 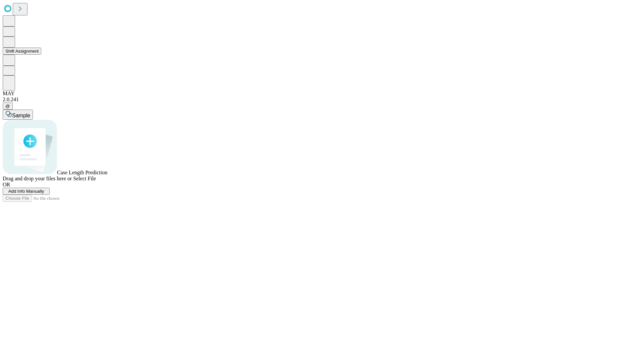 I want to click on button: Add Info Manually, so click(x=26, y=191).